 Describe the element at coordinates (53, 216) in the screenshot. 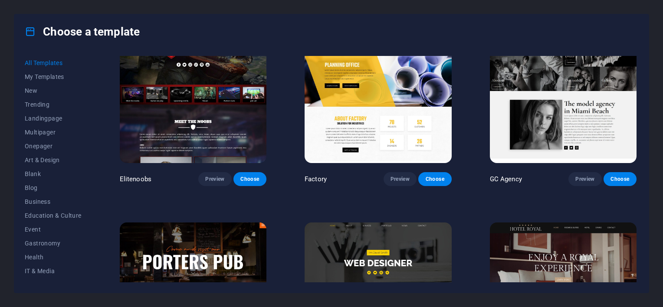

I see `button: Education & Culture` at that location.